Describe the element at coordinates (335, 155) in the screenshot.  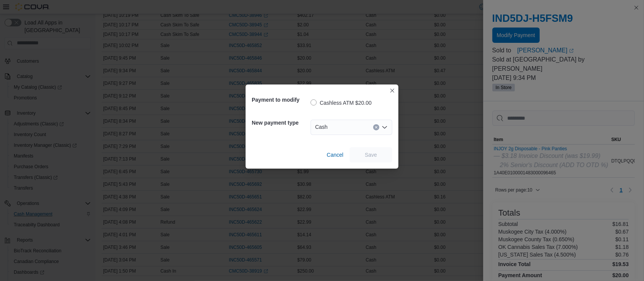
I see `span: Cancel` at that location.